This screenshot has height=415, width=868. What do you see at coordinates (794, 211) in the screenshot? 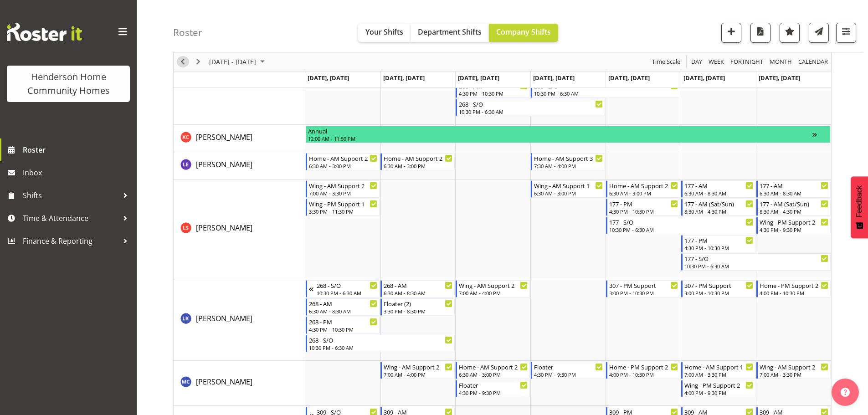
I see `div: 8:30 AM - 4:30 PM` at bounding box center [794, 211].